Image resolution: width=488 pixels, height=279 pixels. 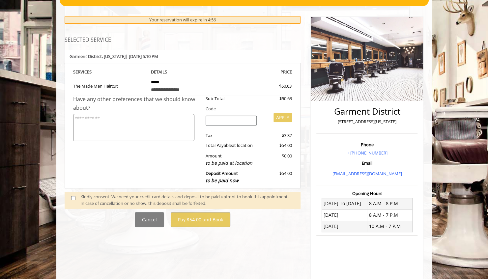 What do you see at coordinates (110, 72) in the screenshot?
I see `th: SERVICE` at bounding box center [110, 72].